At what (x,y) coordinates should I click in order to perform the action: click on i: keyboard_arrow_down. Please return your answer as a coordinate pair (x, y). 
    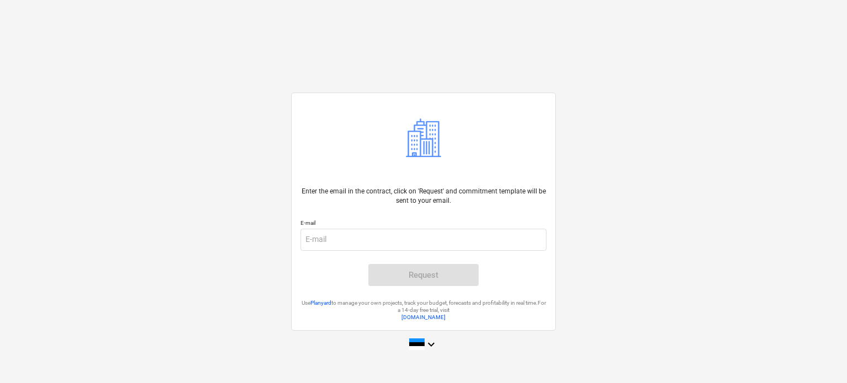
    Looking at the image, I should click on (431, 345).